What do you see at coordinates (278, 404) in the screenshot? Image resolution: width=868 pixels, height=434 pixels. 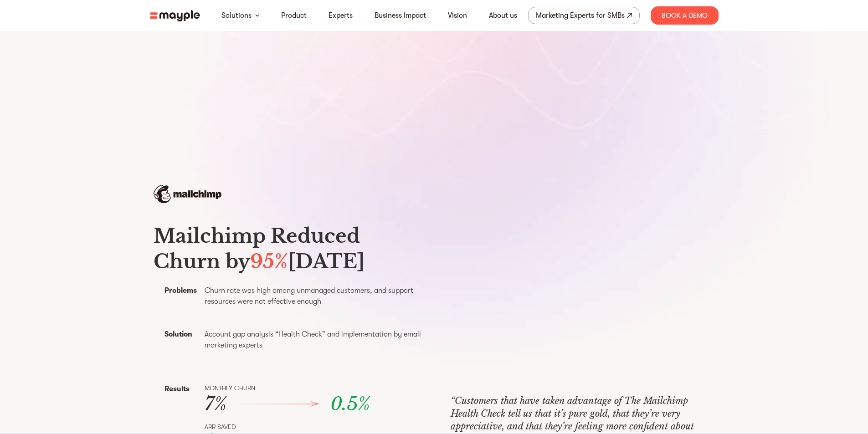 I see `img: right arrow` at bounding box center [278, 404].